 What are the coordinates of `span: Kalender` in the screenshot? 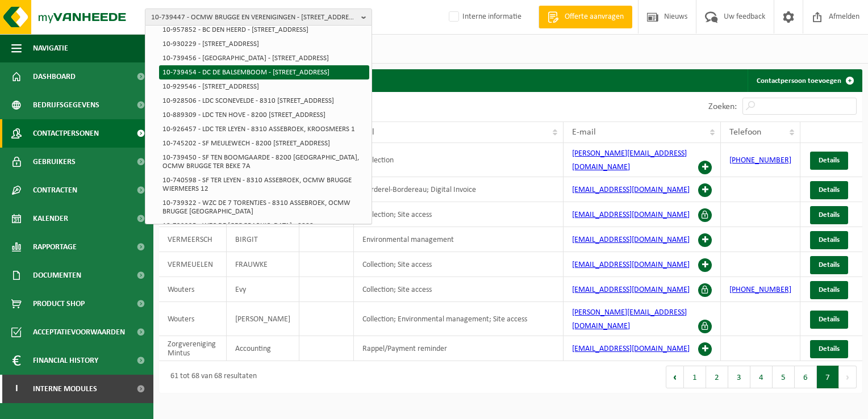 It's located at (50, 218).